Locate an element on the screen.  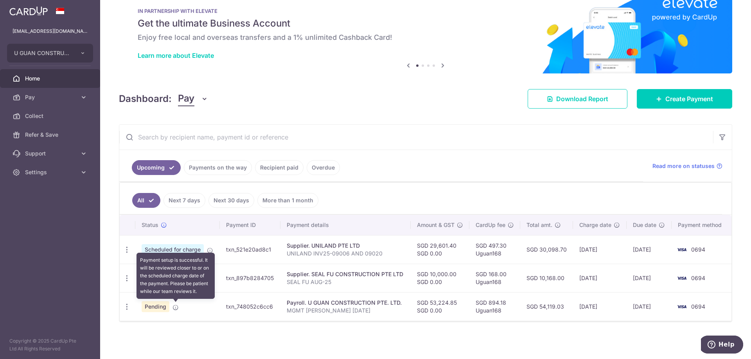
td: SGD 894.18 Uguan168 is located at coordinates (495, 307).